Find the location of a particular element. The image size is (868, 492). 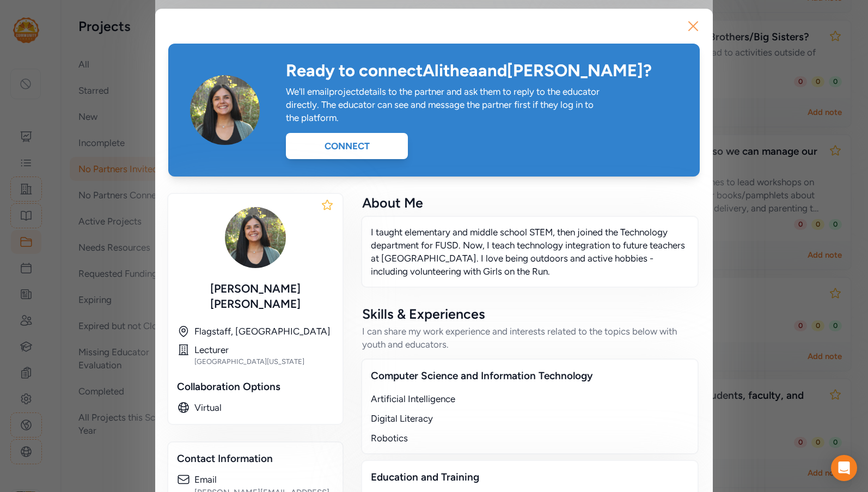

div: Email is located at coordinates (264, 480).